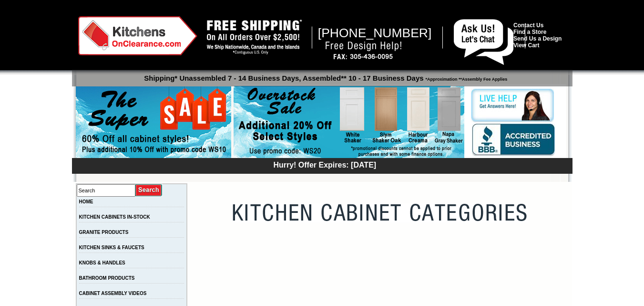 Image resolution: width=644 pixels, height=306 pixels. I want to click on span: *Approximation **Assembly Fee Applies, so click(466, 78).